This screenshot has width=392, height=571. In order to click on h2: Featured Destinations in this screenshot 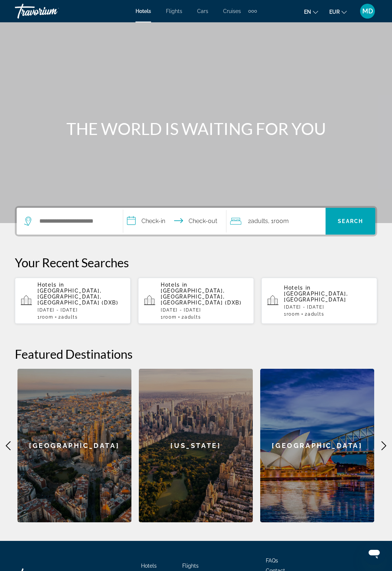, I will do `click(196, 354)`.